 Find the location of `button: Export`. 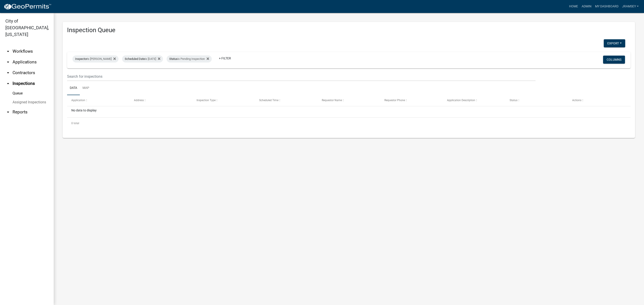

button: Export is located at coordinates (614, 43).